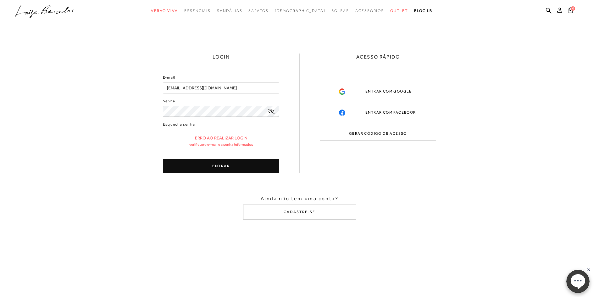 Image resolution: width=599 pixels, height=300 pixels. Describe the element at coordinates (300, 11) in the screenshot. I see `a: noSubCategoriesText` at that location.